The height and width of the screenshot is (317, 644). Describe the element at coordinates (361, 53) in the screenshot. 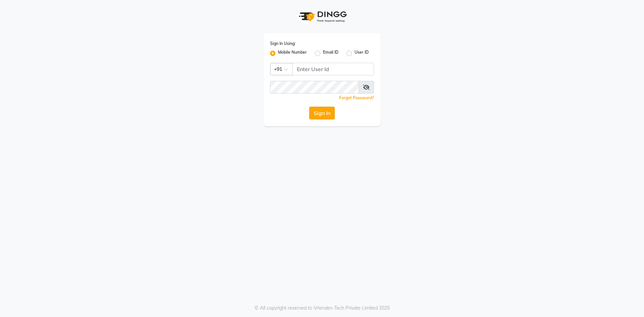

I see `label: User ID` at that location.